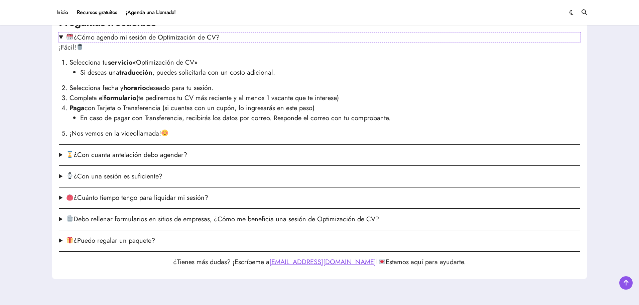 This screenshot has height=305, width=639. Describe the element at coordinates (325, 113) in the screenshot. I see `li: con Tarjeta o Transferencia (si cuentas con un cupón, lo ingresarás en este paso)` at that location.